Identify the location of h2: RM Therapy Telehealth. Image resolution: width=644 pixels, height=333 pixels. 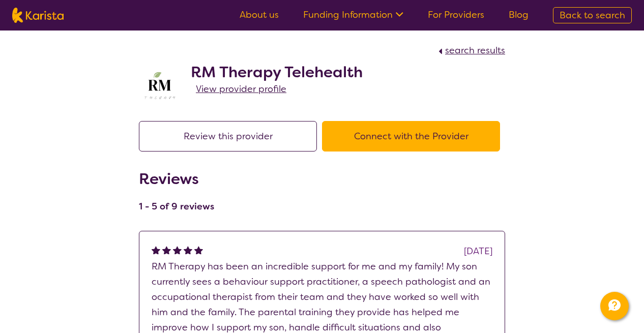
(277, 72).